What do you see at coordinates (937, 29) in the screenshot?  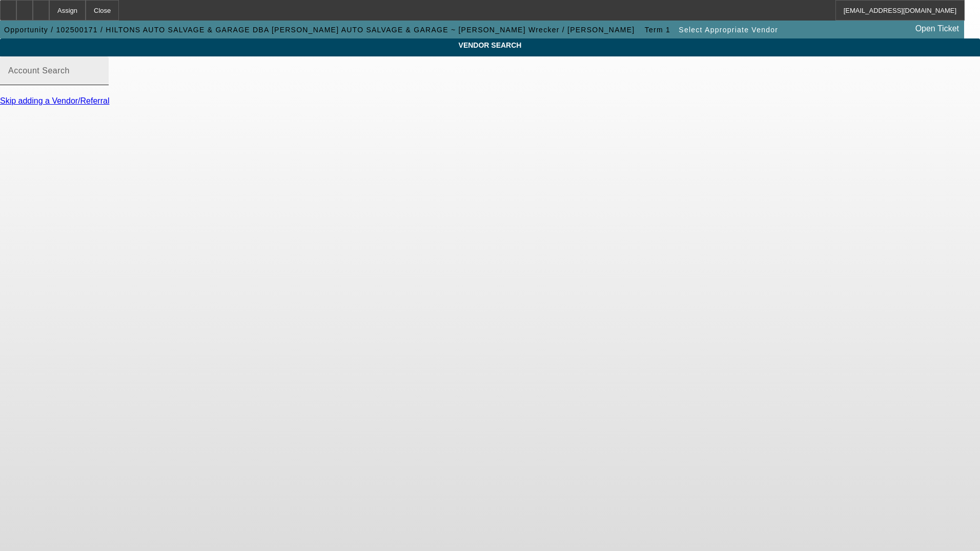 I see `a: Open Ticket` at bounding box center [937, 29].